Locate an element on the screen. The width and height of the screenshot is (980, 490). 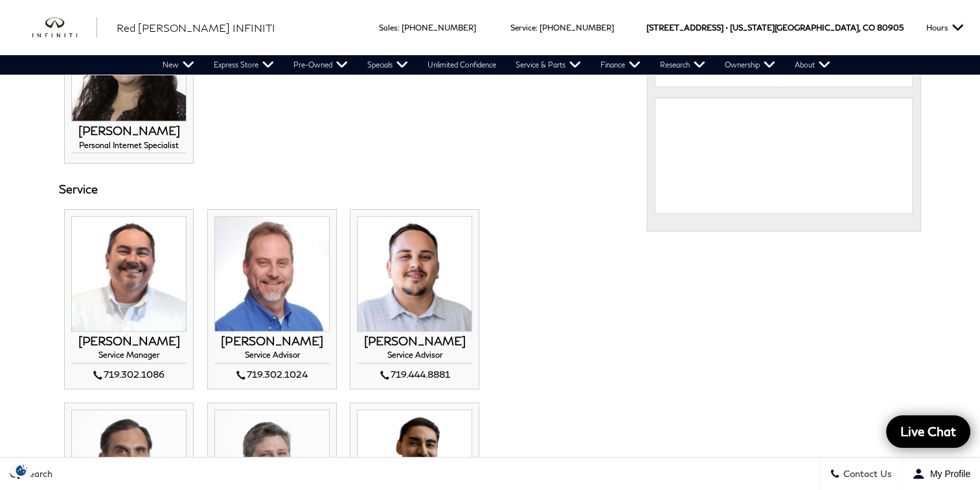
nav: Main Navigation is located at coordinates (496, 65).